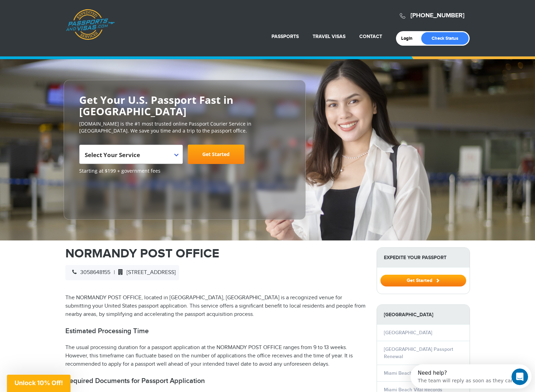 Image resolution: width=535 pixels, height=392 pixels. What do you see at coordinates (185, 171) in the screenshot?
I see `span: Starting at $199 + government fees` at bounding box center [185, 171].